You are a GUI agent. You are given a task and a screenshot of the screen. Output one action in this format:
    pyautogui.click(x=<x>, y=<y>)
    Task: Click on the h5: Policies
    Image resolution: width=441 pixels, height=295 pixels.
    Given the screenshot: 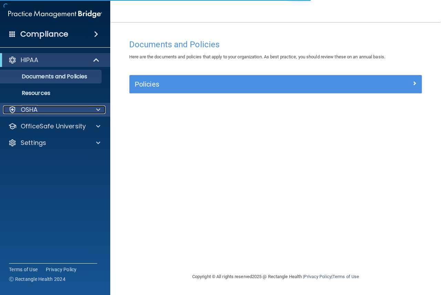 What is the action you would take?
    pyautogui.click(x=239, y=84)
    